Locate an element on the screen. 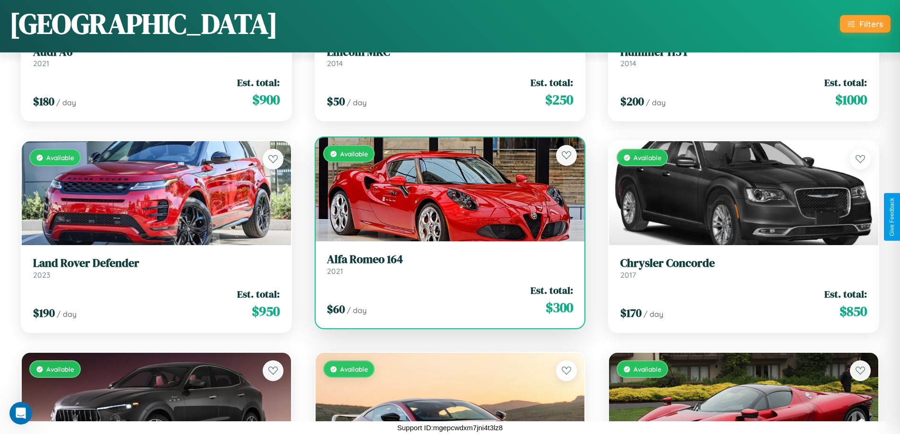 The height and width of the screenshot is (434, 900). a: Alfa Romeo 1642021 is located at coordinates (450, 264).